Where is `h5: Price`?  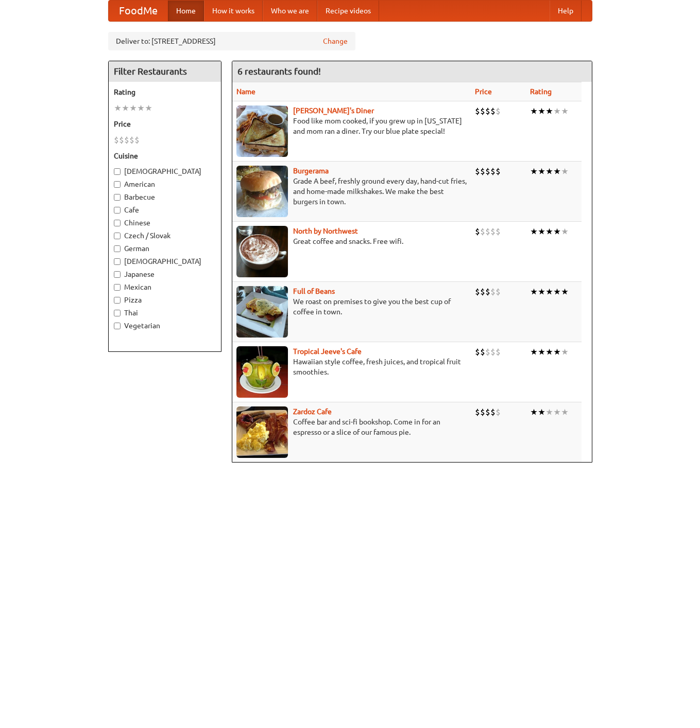 h5: Price is located at coordinates (164, 124).